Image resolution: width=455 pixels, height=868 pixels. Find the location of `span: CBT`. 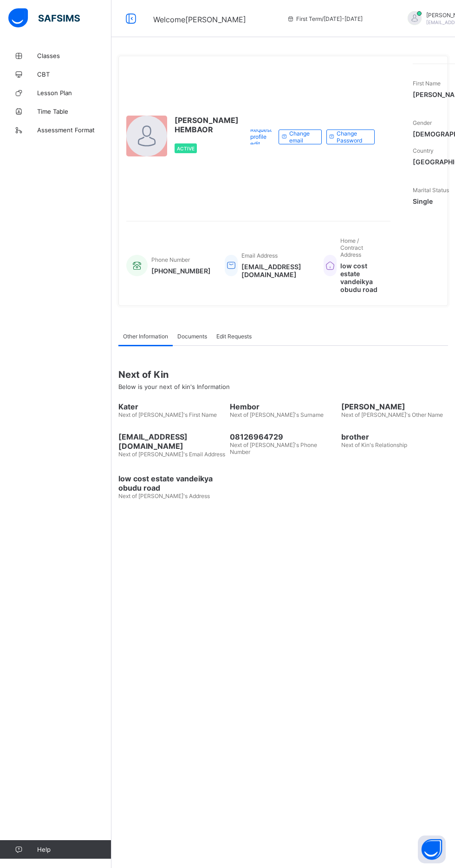

span: CBT is located at coordinates (74, 74).